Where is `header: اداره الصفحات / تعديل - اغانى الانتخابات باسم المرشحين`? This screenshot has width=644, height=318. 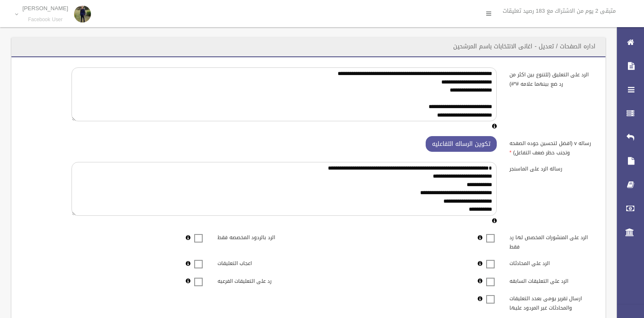 header: اداره الصفحات / تعديل - اغانى الانتخابات باسم المرشحين is located at coordinates (525, 46).